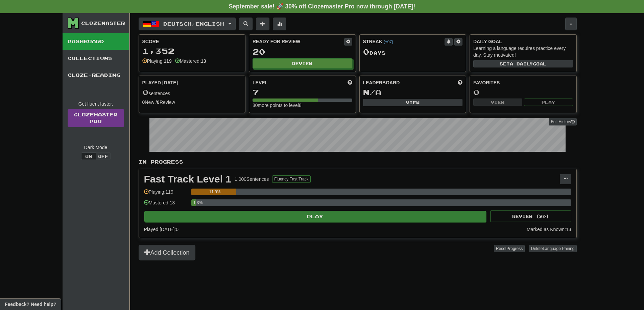 This screenshot has width=644, height=310. What do you see at coordinates (291, 179) in the screenshot?
I see `button: Fluency Fast Track` at bounding box center [291, 179].